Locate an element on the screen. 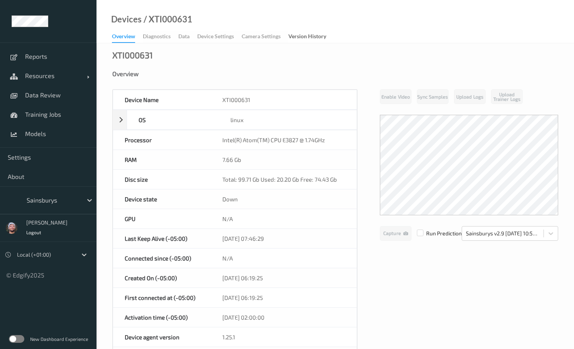 This screenshot has width=574, height=349. div: 1.25.1 is located at coordinates (284, 337).